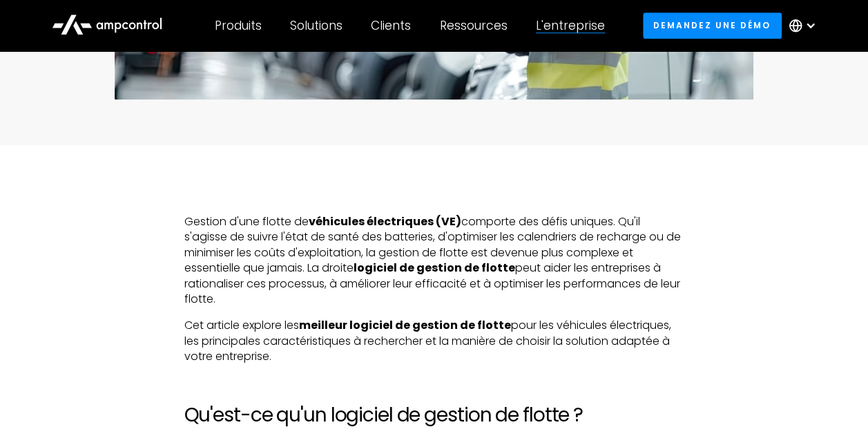 This screenshot has width=868, height=445. What do you see at coordinates (404, 324) in the screenshot?
I see `strong: meilleur logiciel de gestion de flotte` at bounding box center [404, 324].